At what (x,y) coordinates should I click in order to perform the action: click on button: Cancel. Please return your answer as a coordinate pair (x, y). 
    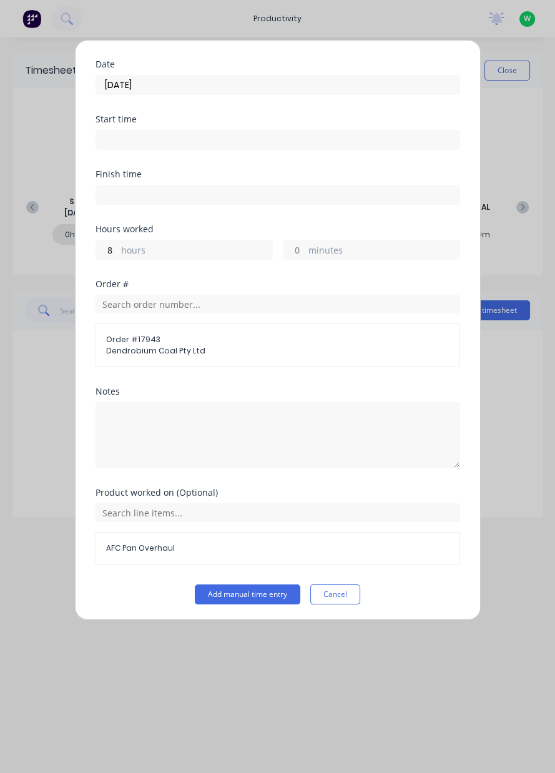
    Looking at the image, I should click on (335, 594).